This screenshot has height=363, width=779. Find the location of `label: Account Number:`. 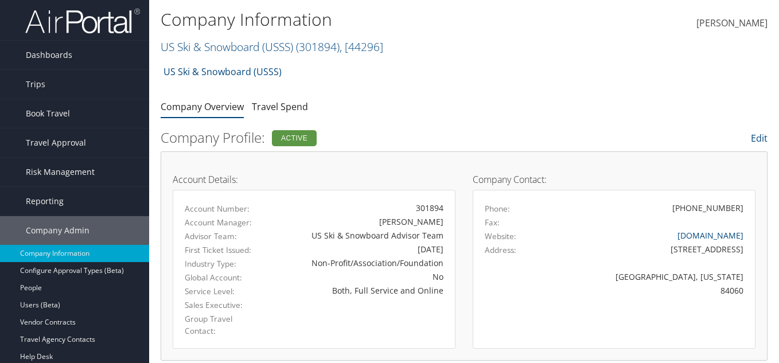

label: Account Number: is located at coordinates (222, 209).